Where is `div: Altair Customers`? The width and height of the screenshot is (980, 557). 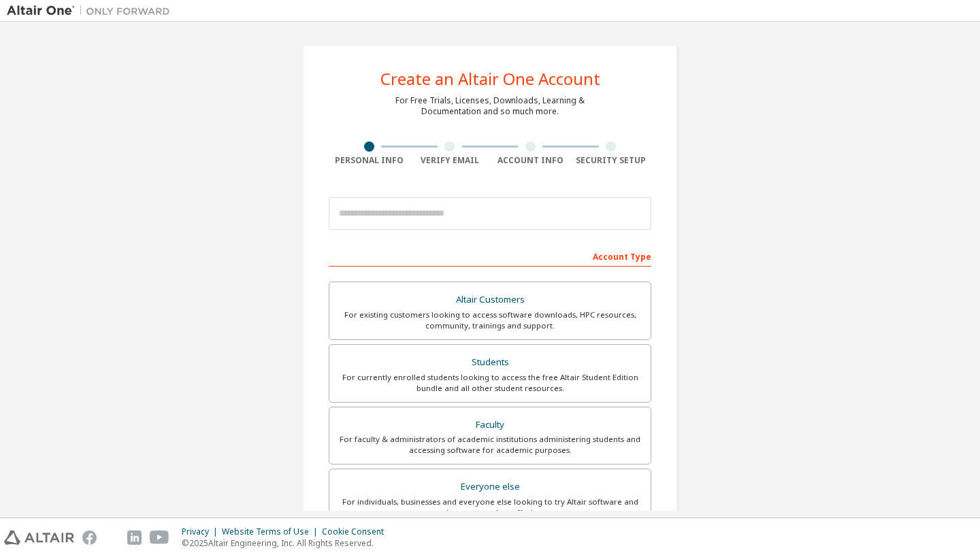
div: Altair Customers is located at coordinates (490, 300).